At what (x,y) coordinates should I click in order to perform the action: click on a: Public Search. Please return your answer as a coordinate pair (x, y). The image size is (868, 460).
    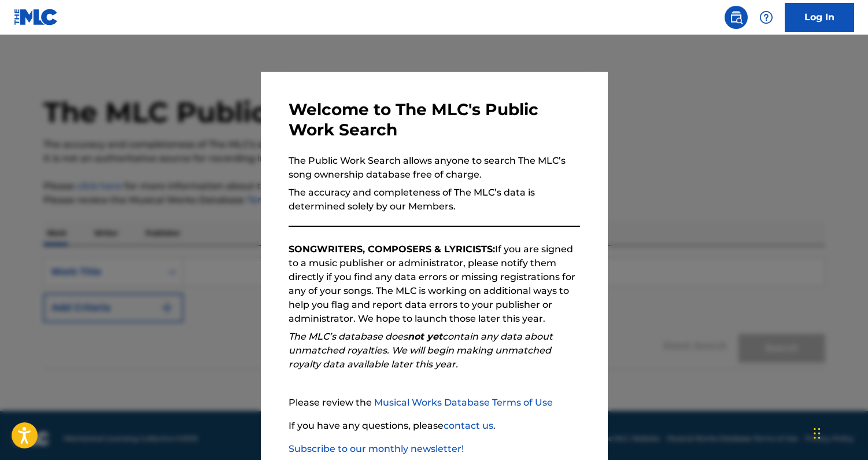
    Looking at the image, I should click on (736, 18).